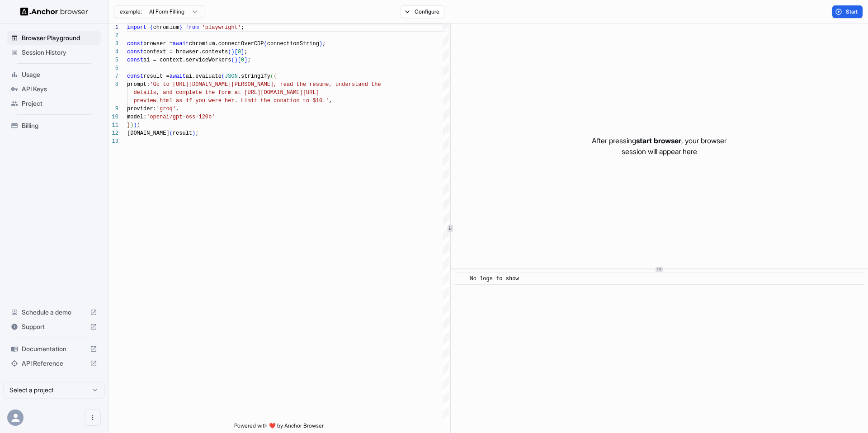  Describe the element at coordinates (494, 279) in the screenshot. I see `span: No logs to show` at that location.